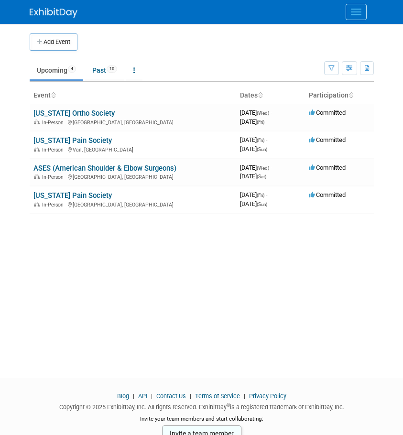 This screenshot has height=435, width=403. What do you see at coordinates (133, 96) in the screenshot?
I see `th: Event` at bounding box center [133, 96].